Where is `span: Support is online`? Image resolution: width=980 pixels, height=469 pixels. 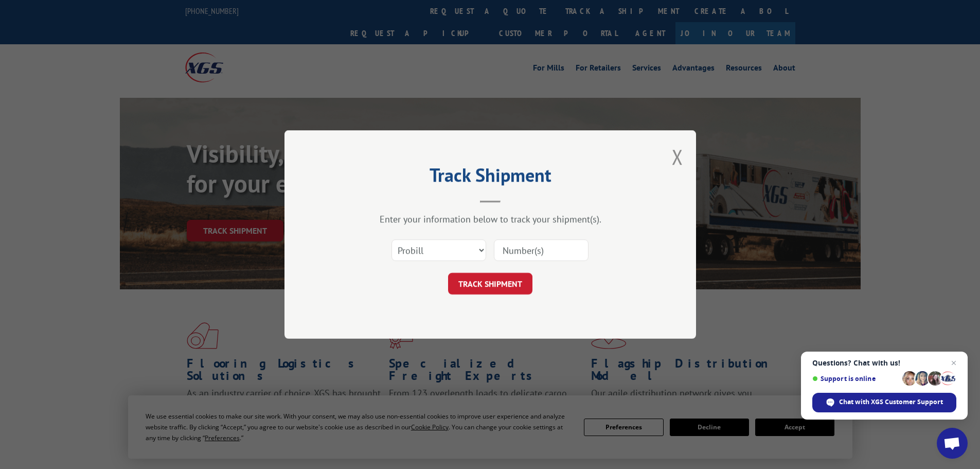 span: Support is online is located at coordinates (856, 378).